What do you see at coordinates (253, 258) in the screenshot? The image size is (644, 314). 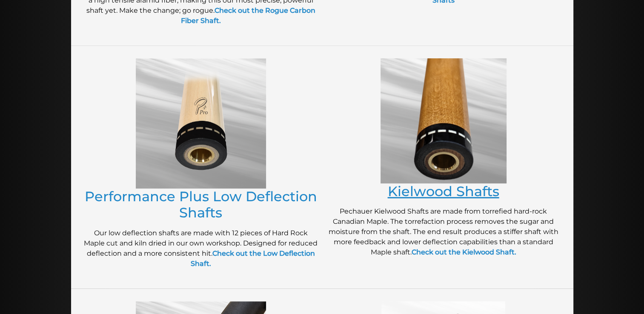 I see `strong: Check out the Low Deflection Shaft.` at bounding box center [253, 258].